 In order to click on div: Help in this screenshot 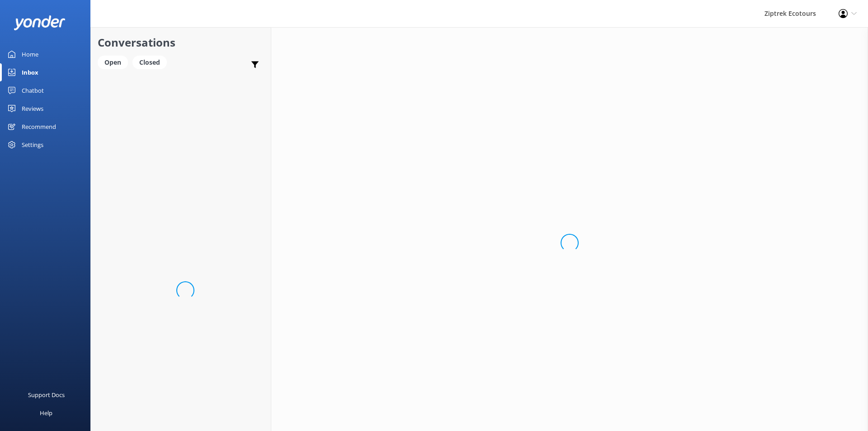, I will do `click(46, 413)`.